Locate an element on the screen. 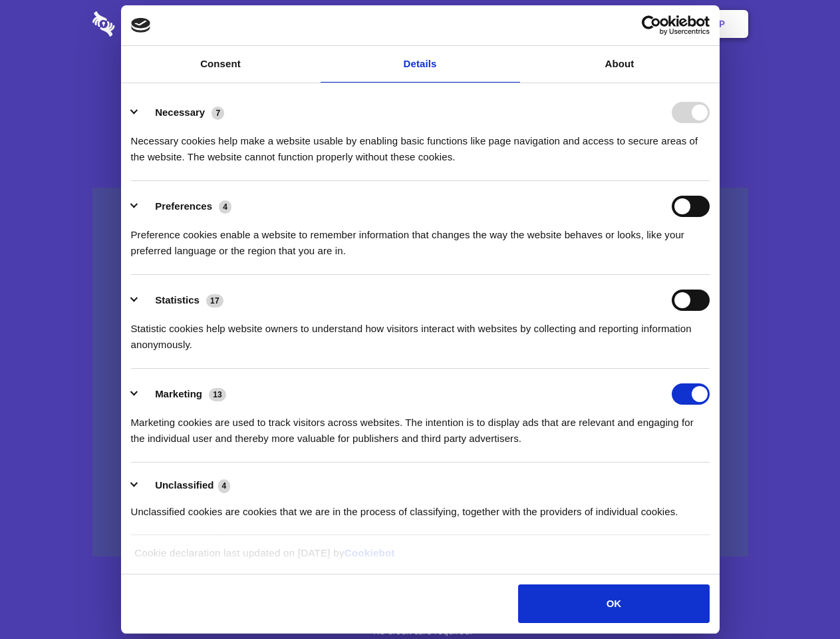 Image resolution: width=840 pixels, height=639 pixels. div: Preference cookies enable a website to remember information that changes the way the website beha... is located at coordinates (421, 238).